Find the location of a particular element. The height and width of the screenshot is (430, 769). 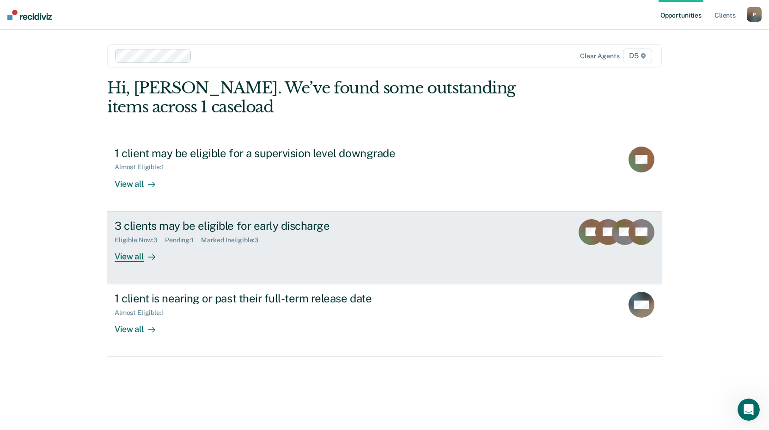

div: P is located at coordinates (754, 14).